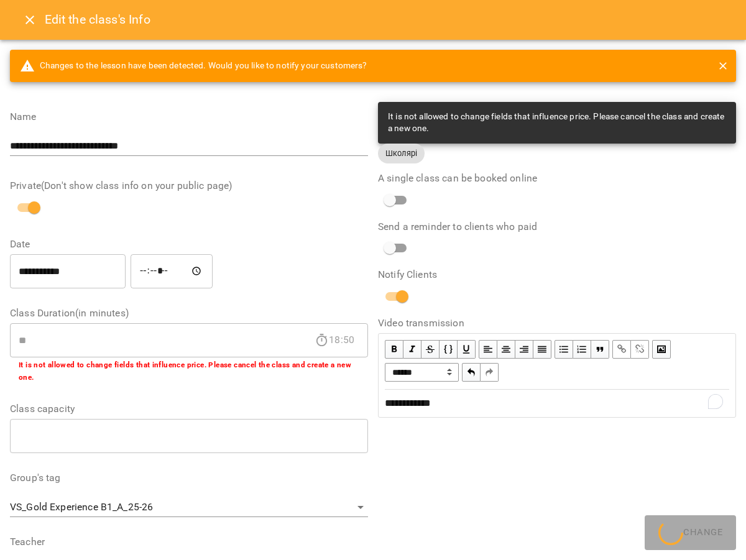 The width and height of the screenshot is (746, 560). Describe the element at coordinates (723, 66) in the screenshot. I see `button: close` at that location.